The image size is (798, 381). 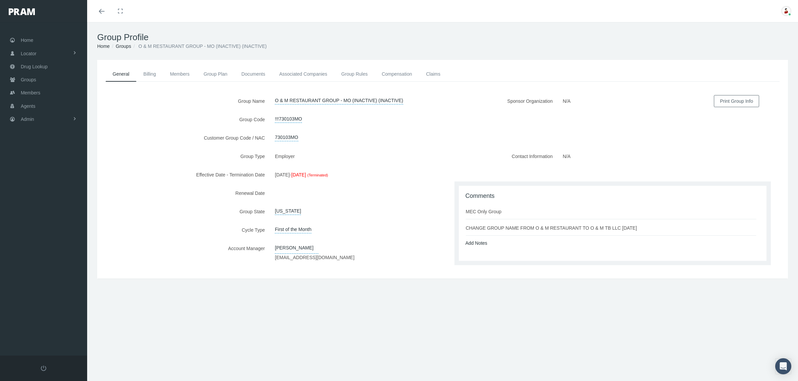 I want to click on label: Sponsor Organization, so click(x=500, y=103).